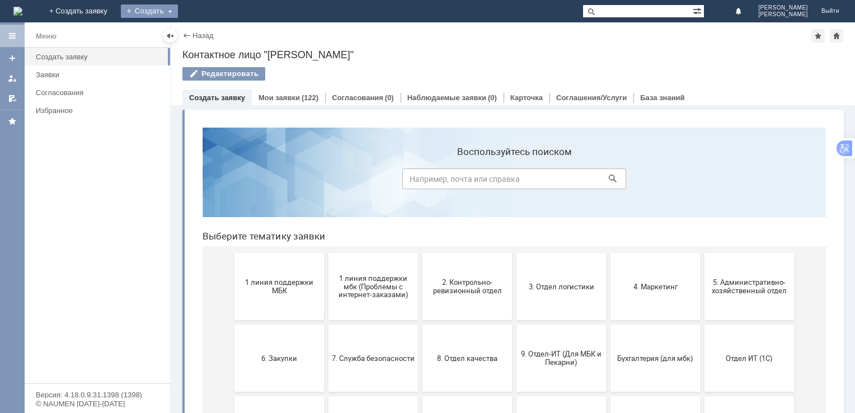 The width and height of the screenshot is (855, 413). Describe the element at coordinates (170, 36) in the screenshot. I see `div: Скрыть меню` at that location.